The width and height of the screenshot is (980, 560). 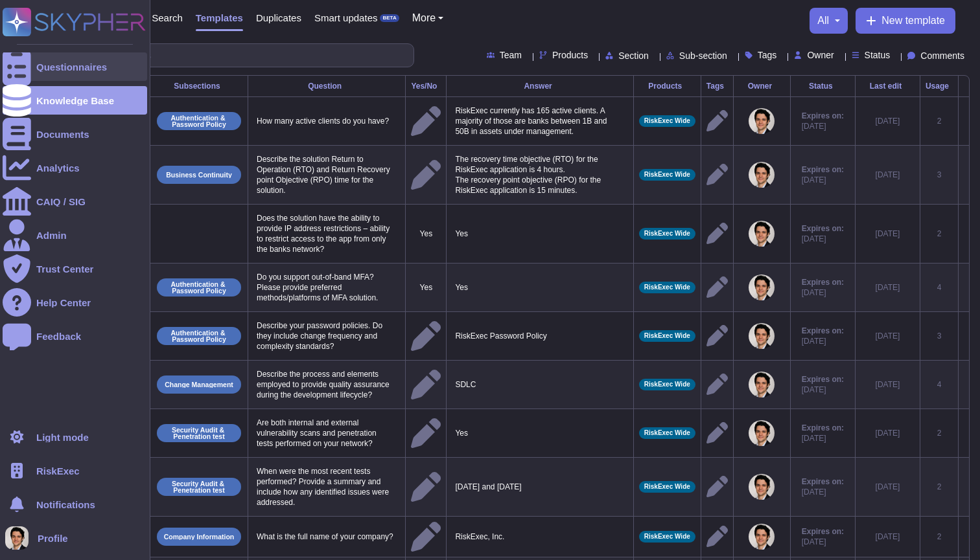 What do you see at coordinates (877, 55) in the screenshot?
I see `span: Status` at bounding box center [877, 55].